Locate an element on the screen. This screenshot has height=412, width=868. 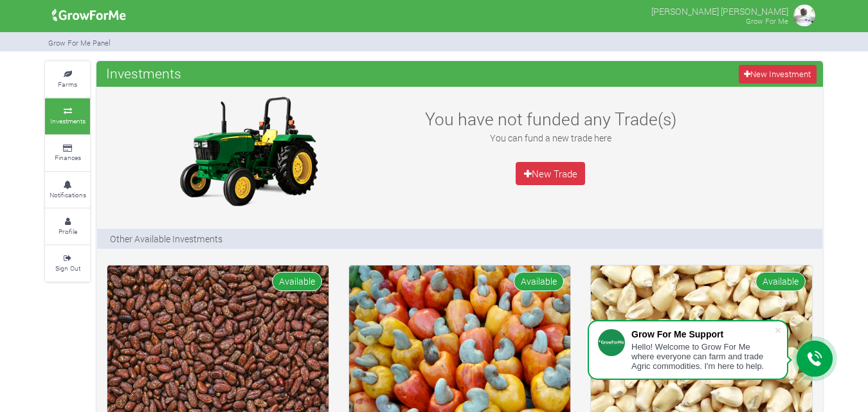
a: New Investment is located at coordinates (777, 73).